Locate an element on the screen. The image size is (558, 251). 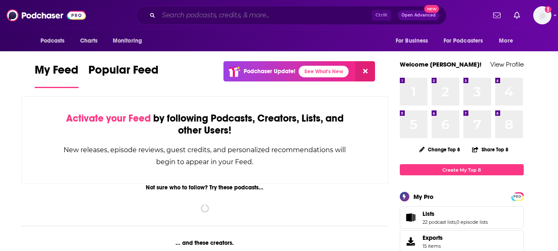
span: Logged in as hconnor is located at coordinates (543, 15).